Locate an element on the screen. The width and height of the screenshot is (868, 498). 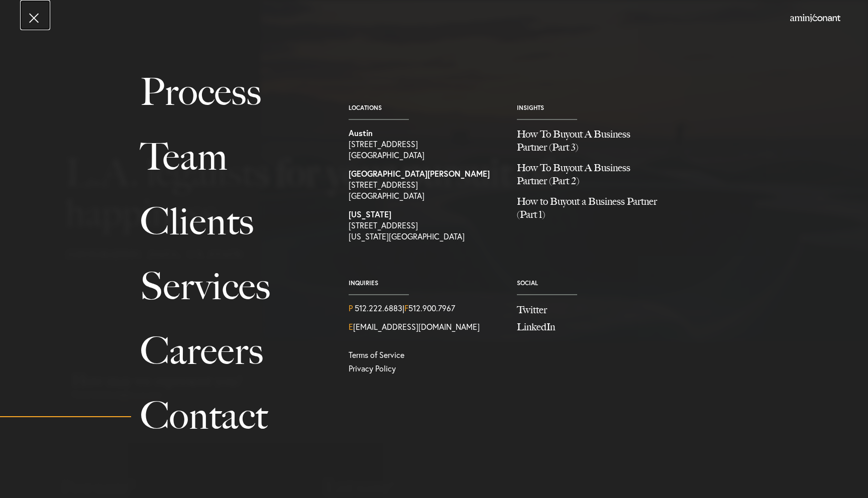
a: Follow us on Twitter is located at coordinates (593, 310).